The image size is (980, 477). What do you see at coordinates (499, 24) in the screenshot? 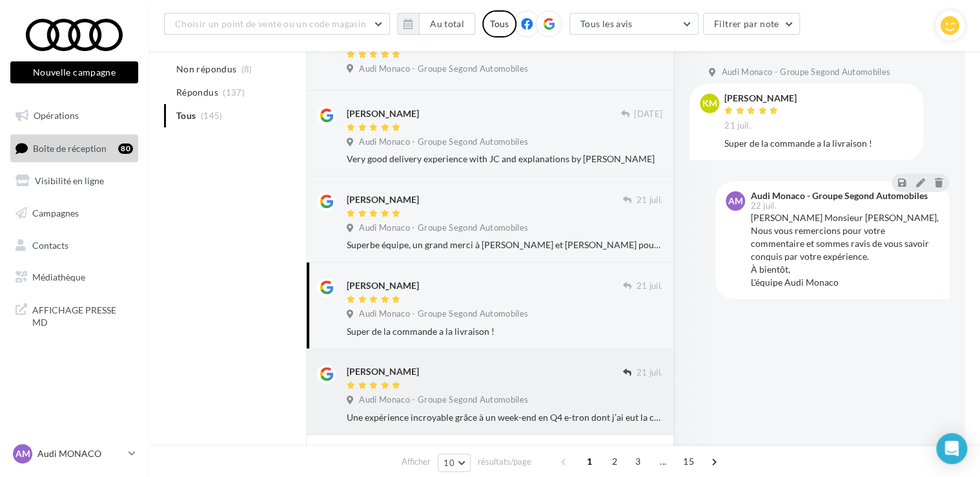
I see `div: Tous` at bounding box center [499, 24].